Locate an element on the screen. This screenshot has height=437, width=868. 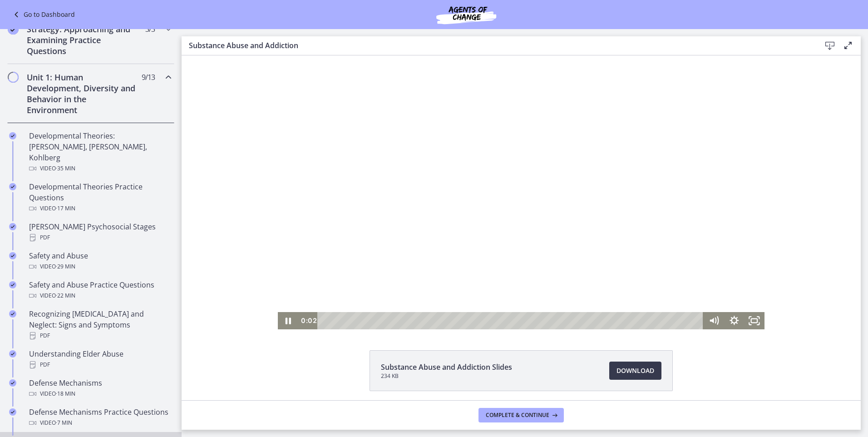
div: Defense Mechanisms is located at coordinates (100, 388).